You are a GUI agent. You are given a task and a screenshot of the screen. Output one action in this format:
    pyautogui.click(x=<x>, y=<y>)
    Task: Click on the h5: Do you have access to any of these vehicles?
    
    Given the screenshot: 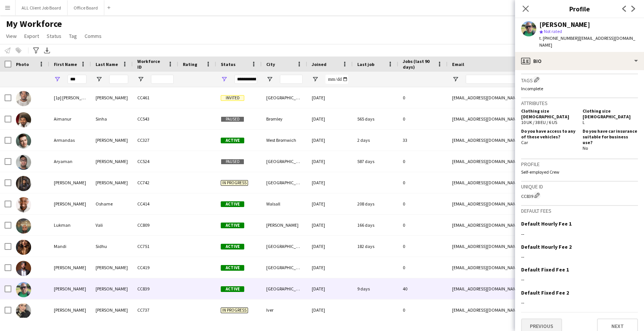 What is the action you would take?
    pyautogui.click(x=549, y=134)
    